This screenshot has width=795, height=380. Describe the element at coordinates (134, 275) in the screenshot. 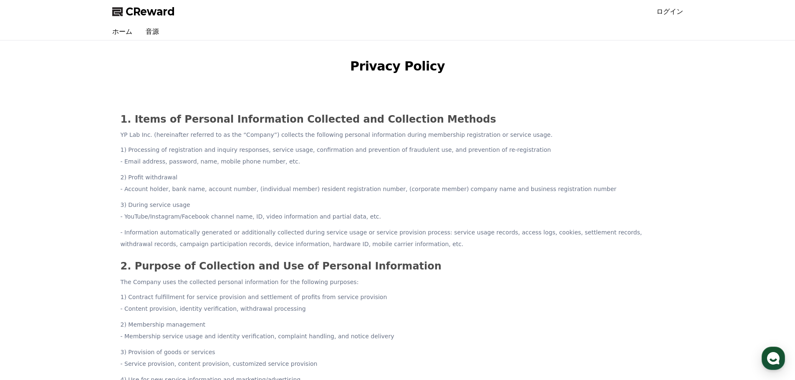

I see `a: Settings` at that location.